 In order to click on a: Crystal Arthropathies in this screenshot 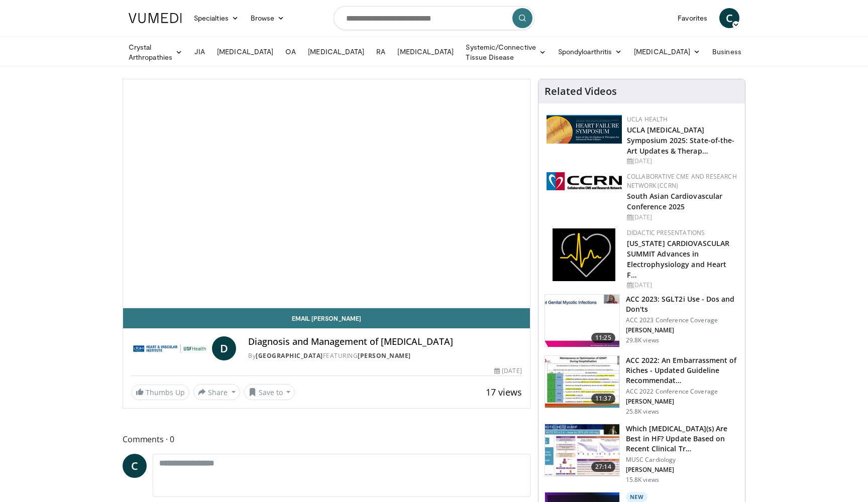, I will do `click(155, 52)`.